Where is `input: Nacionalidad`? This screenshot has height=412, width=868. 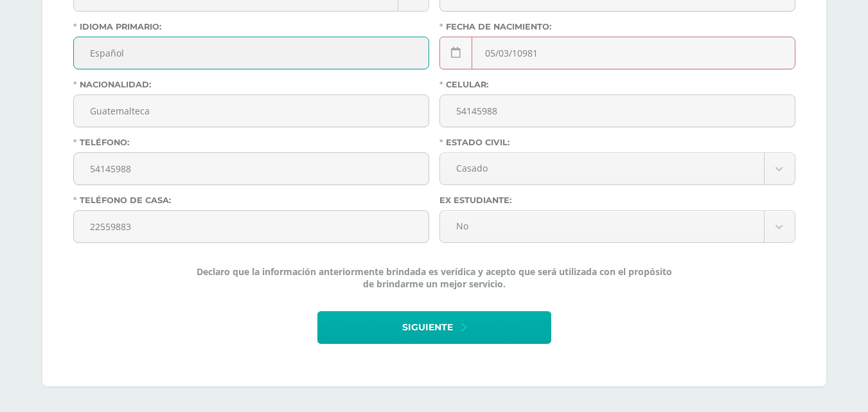 input: Nacionalidad is located at coordinates (251, 110).